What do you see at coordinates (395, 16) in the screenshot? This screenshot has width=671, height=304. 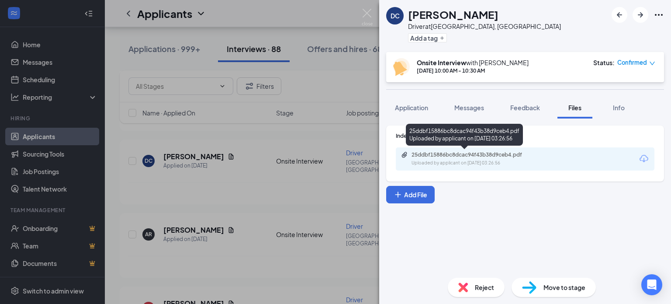 I see `div: DC` at bounding box center [395, 16].